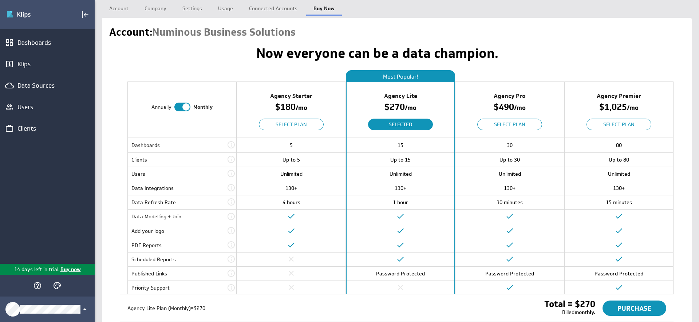 The image size is (699, 322). What do you see at coordinates (177, 202) in the screenshot?
I see `td: Data Refresh Rate` at bounding box center [177, 202].